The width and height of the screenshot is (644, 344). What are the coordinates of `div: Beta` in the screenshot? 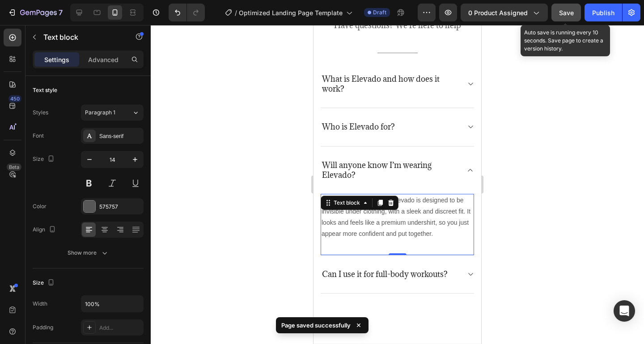 It's located at (14, 167).